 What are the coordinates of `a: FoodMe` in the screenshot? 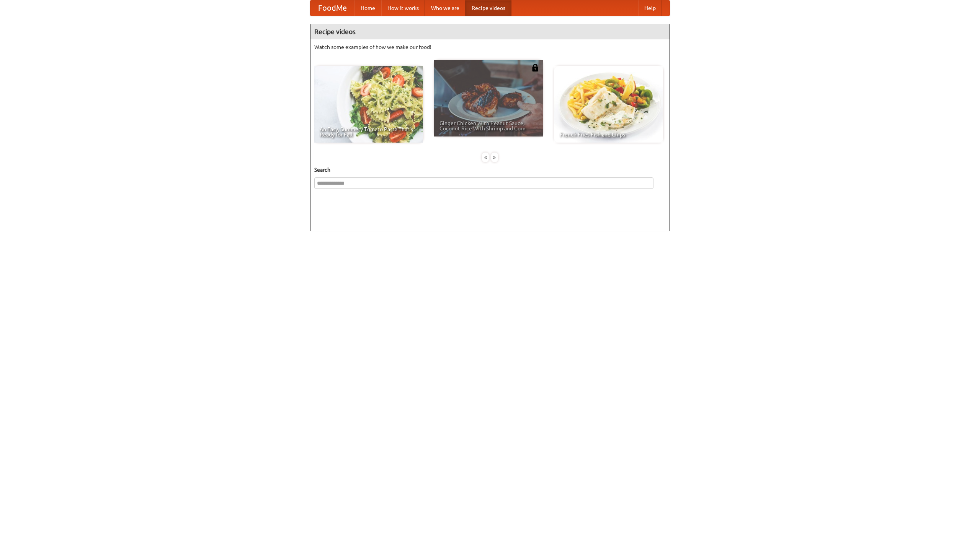 It's located at (332, 8).